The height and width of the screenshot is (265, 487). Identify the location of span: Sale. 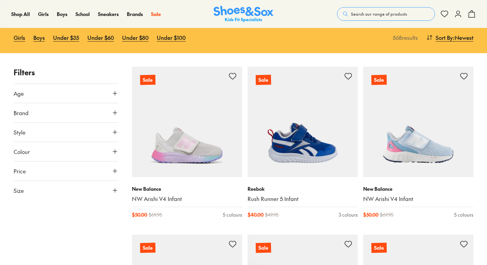
(156, 14).